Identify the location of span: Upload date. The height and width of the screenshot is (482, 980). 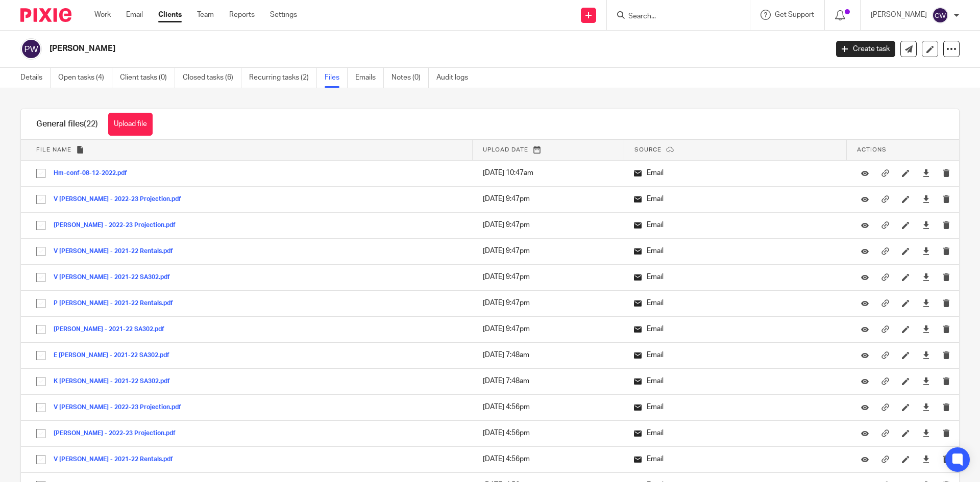
(505, 149).